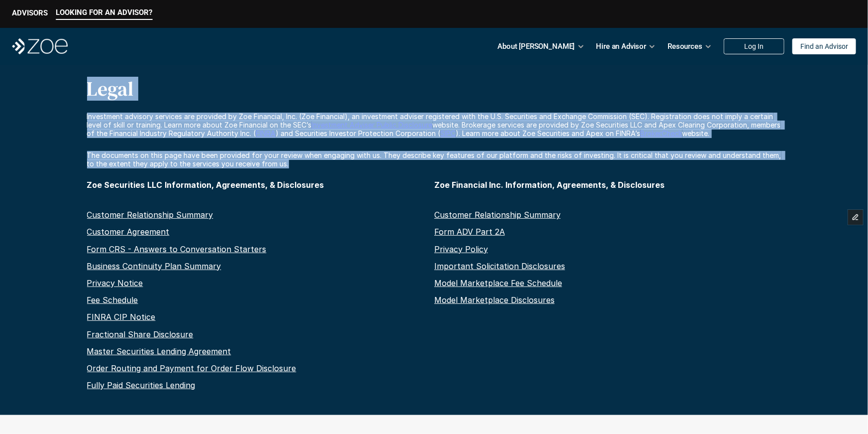 The height and width of the screenshot is (434, 868). Describe the element at coordinates (121, 317) in the screenshot. I see `a: FINRA CIP Notice` at that location.